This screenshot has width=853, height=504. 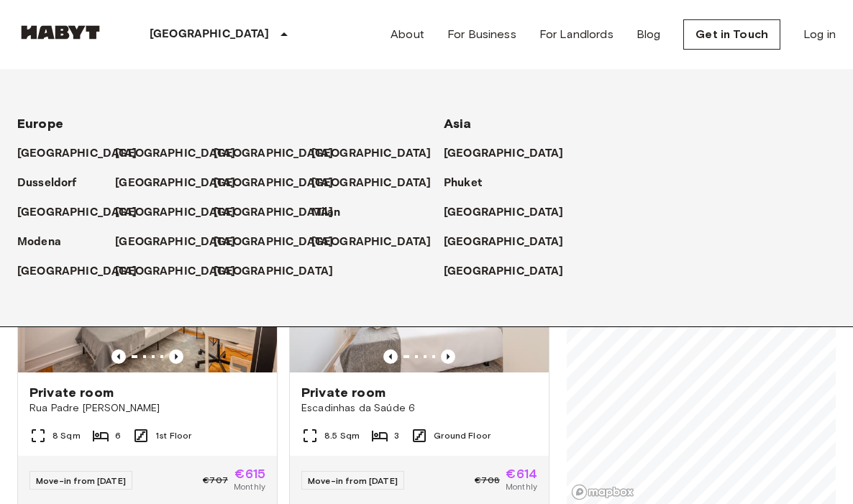 I want to click on span: 6, so click(x=118, y=435).